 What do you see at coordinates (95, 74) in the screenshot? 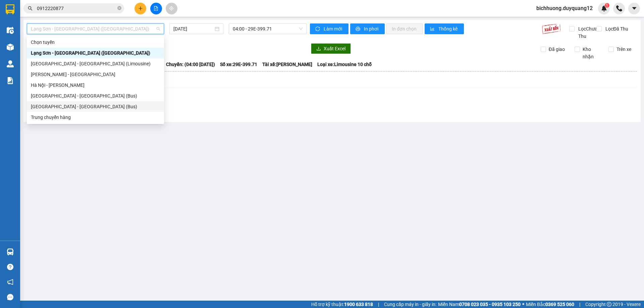
I see `div: Cao Bằng - Hà Nội` at bounding box center [95, 74].